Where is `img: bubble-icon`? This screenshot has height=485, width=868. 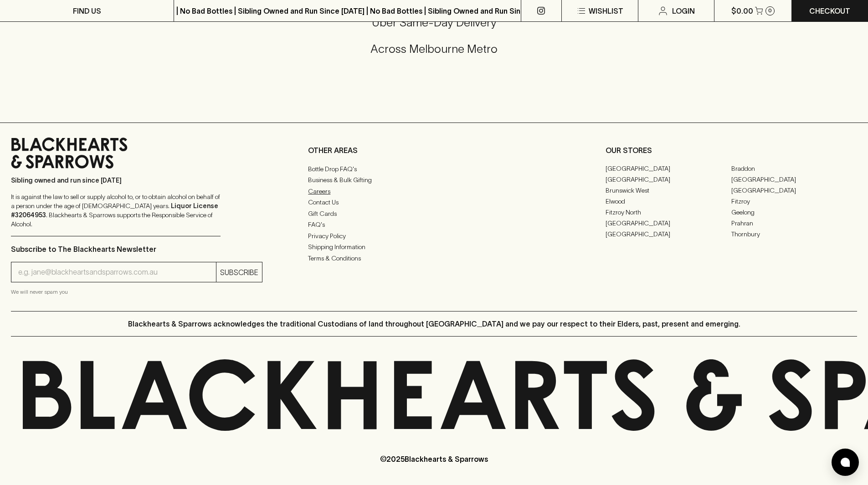 img: bubble-icon is located at coordinates (845, 462).